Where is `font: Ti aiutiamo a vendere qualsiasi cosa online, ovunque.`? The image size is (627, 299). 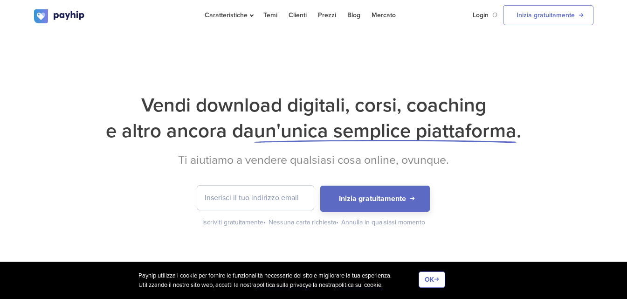
font: Ti aiutiamo a vendere qualsiasi cosa online, ovunque. is located at coordinates (313, 160).